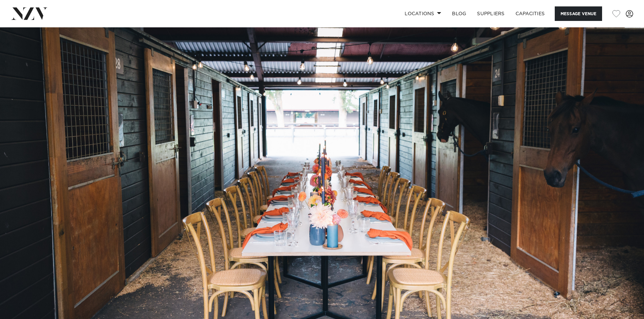 The height and width of the screenshot is (319, 644). What do you see at coordinates (459, 13) in the screenshot?
I see `a: BLOG` at bounding box center [459, 13].